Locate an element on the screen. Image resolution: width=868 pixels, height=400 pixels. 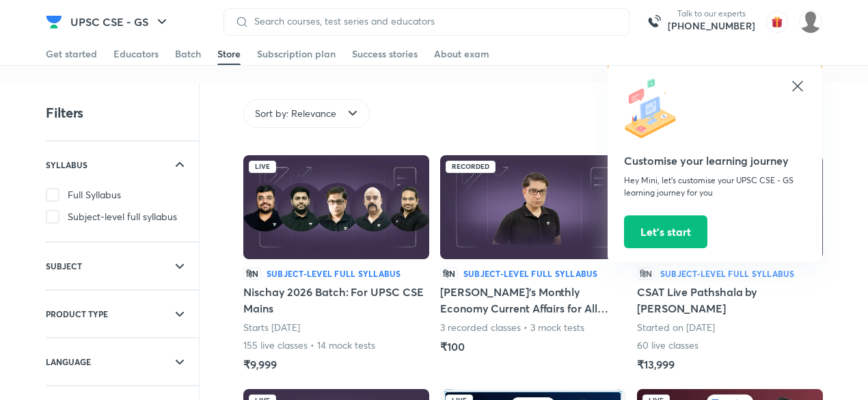
input: Search courses, test series and educators is located at coordinates (433, 21).